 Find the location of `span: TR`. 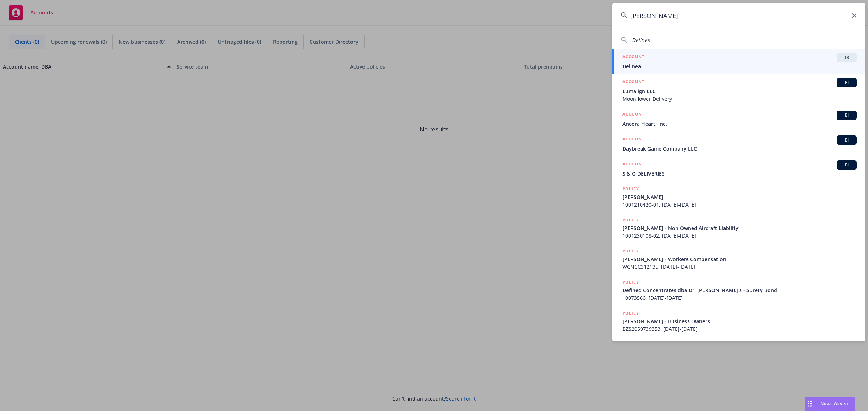

span: TR is located at coordinates (847, 58).